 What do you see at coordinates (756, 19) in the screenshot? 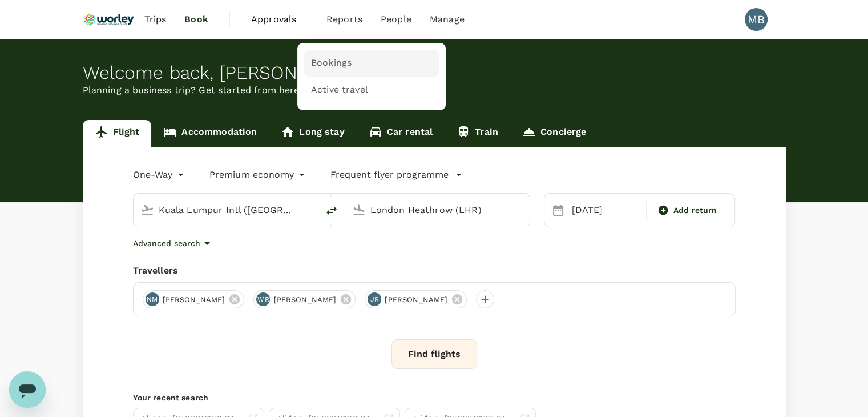
I see `div: MB` at bounding box center [756, 19].